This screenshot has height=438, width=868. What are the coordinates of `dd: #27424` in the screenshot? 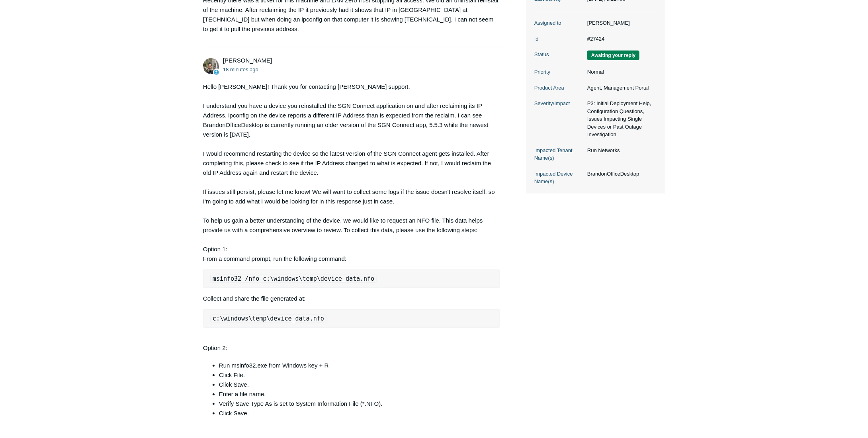 It's located at (620, 39).